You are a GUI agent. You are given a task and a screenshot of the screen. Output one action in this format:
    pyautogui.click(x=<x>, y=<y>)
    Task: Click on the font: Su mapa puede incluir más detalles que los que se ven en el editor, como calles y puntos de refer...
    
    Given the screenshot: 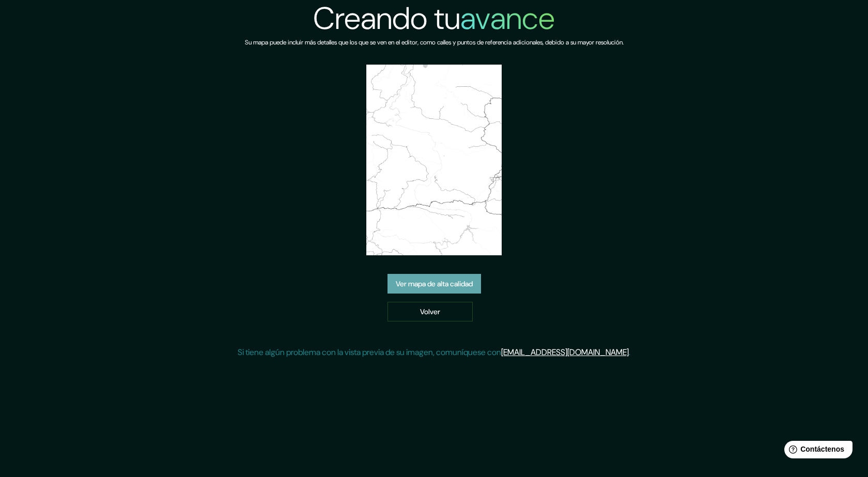 What is the action you would take?
    pyautogui.click(x=434, y=42)
    